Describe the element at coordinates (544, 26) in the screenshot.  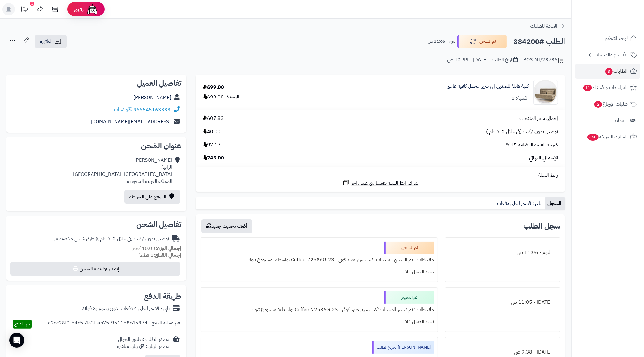
I see `span: العودة للطلبات` at that location.